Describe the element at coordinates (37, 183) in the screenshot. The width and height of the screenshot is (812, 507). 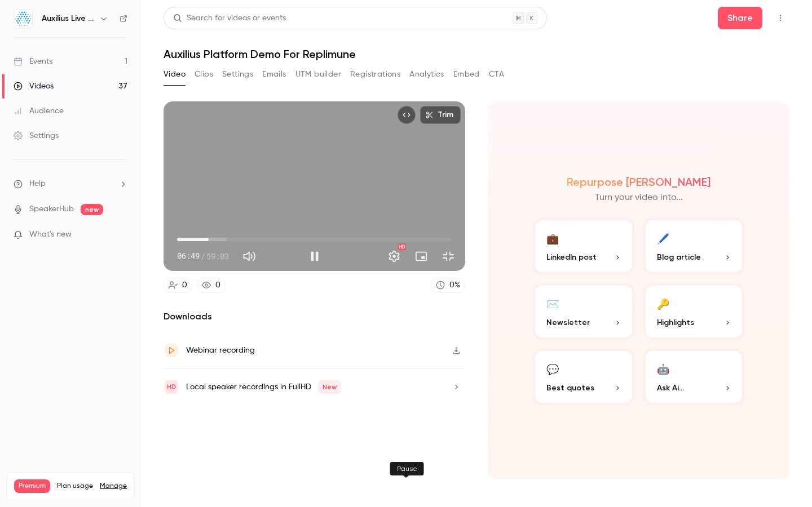
I see `span: Help` at that location.